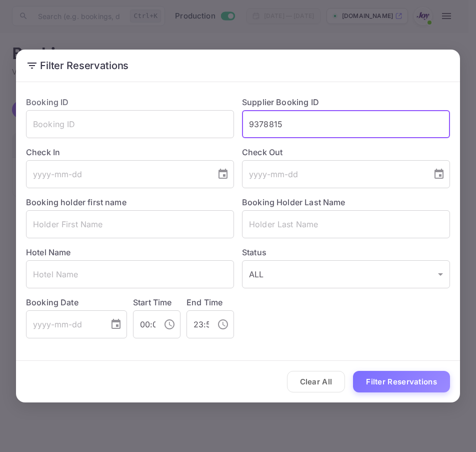  I want to click on label: Booking Date, so click(76, 302).